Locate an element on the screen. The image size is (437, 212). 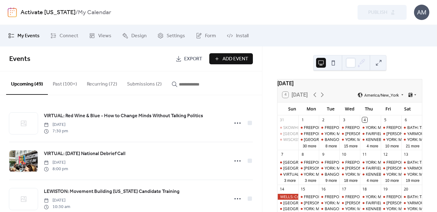
div: 9 is located at coordinates (323, 154).